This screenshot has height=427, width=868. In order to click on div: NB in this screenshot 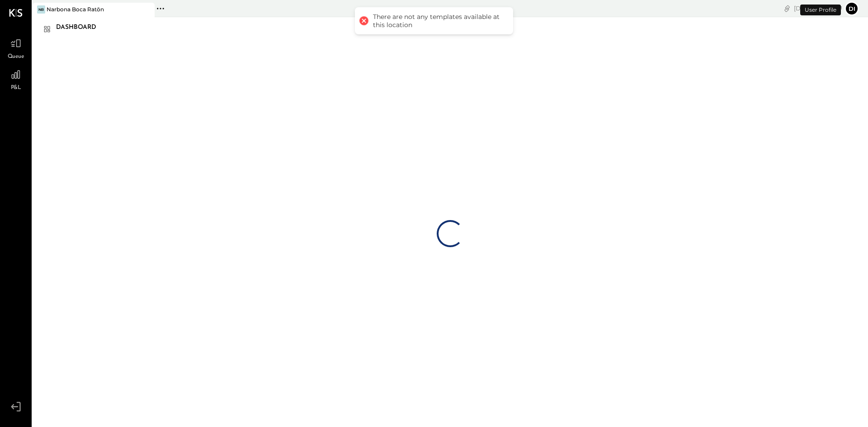, I will do `click(41, 9)`.